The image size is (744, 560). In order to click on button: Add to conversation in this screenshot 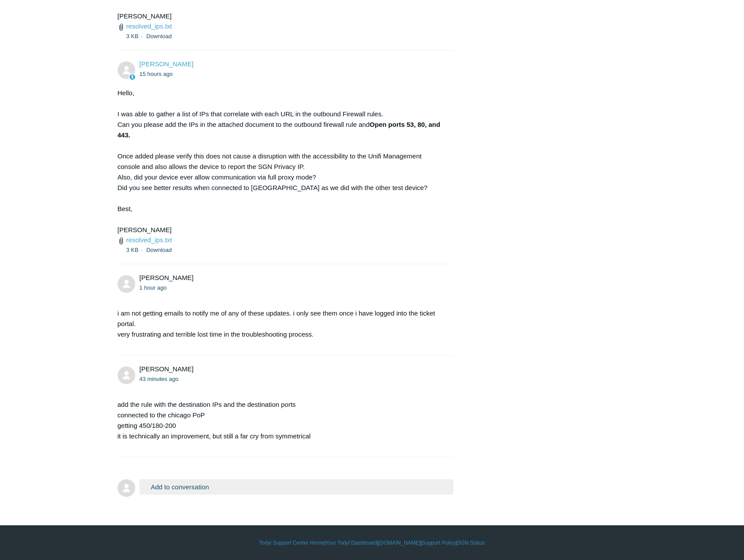, I will do `click(297, 487)`.